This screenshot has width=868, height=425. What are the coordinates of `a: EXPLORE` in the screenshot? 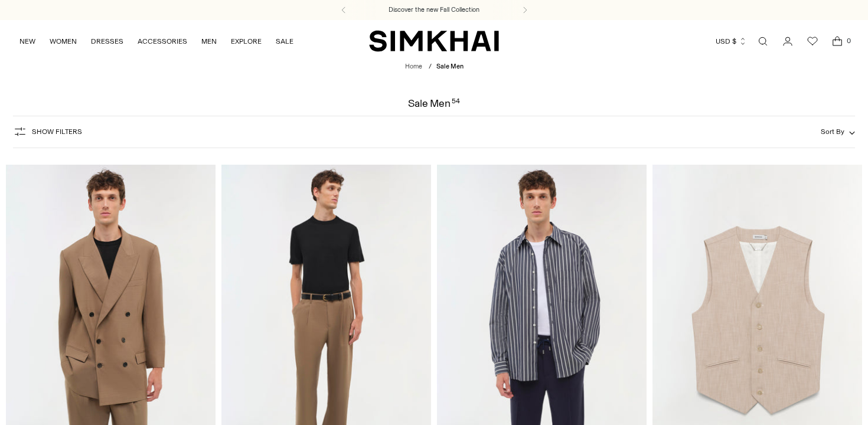 It's located at (246, 42).